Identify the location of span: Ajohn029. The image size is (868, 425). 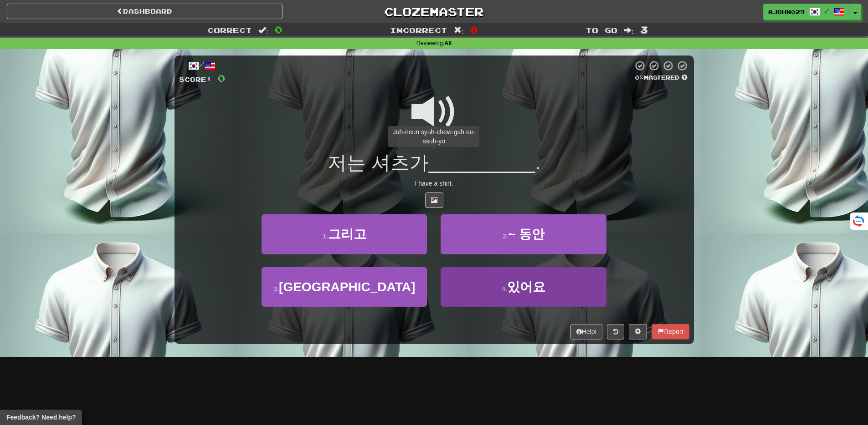
(787, 12).